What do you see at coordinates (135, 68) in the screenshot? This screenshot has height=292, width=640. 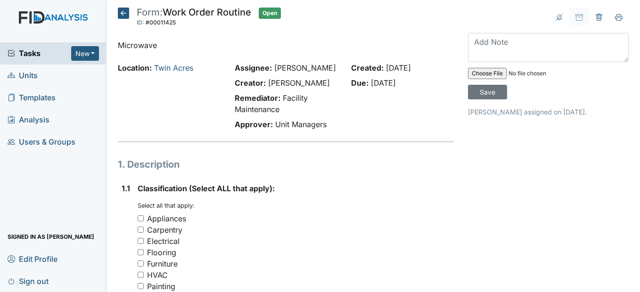 I see `strong: Location:` at bounding box center [135, 68].